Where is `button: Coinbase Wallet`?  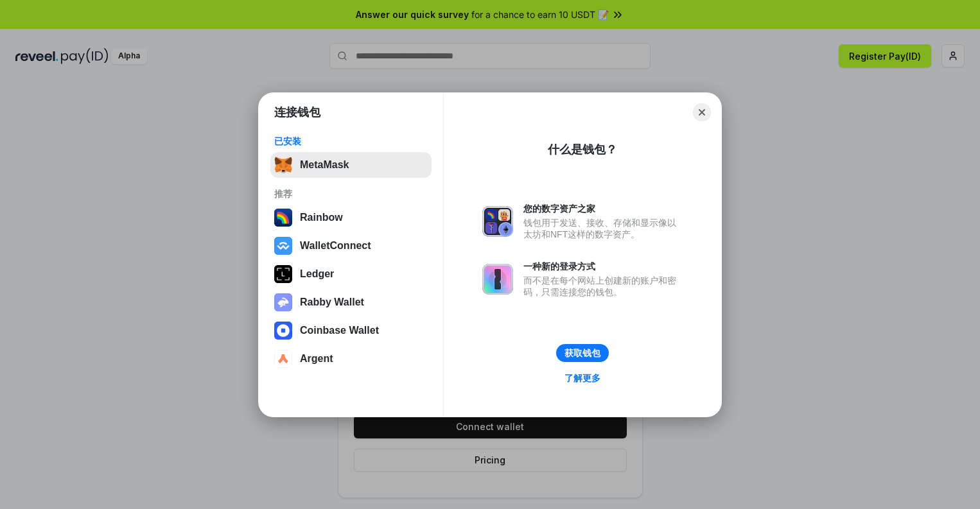
button: Coinbase Wallet is located at coordinates (351, 331).